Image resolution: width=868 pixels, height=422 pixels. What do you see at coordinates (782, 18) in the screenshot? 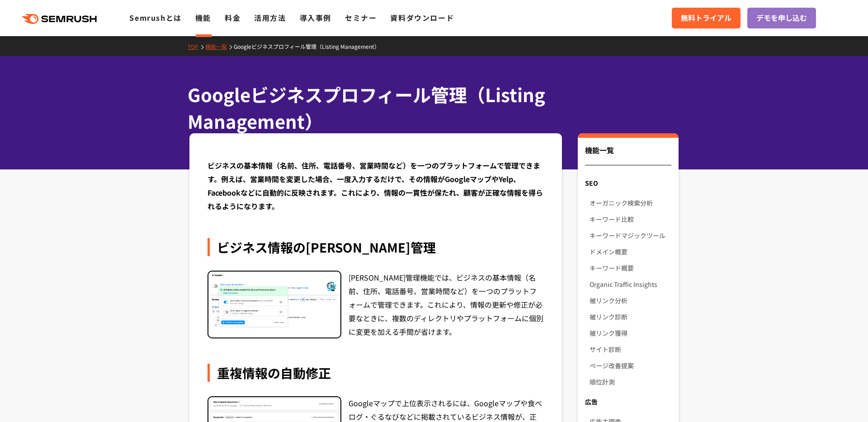
I see `a: デモを申し込む` at bounding box center [782, 18].